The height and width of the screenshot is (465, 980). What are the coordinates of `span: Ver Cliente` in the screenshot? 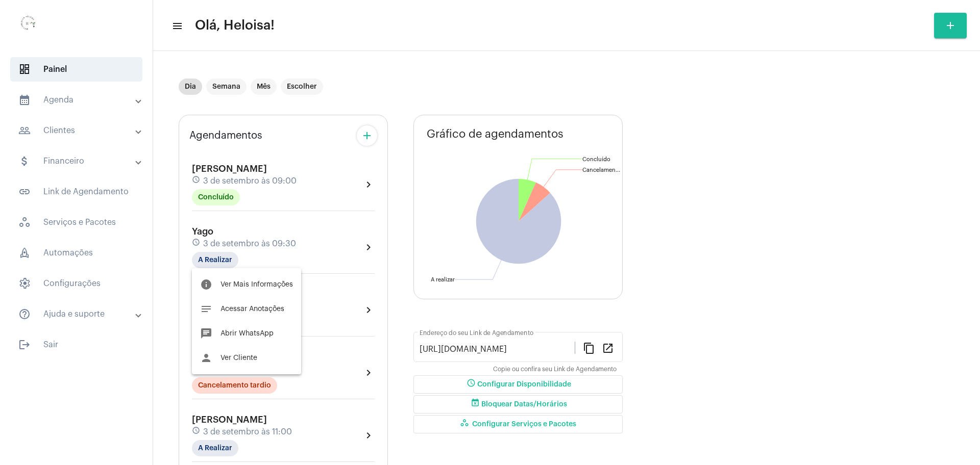 It's located at (239, 358).